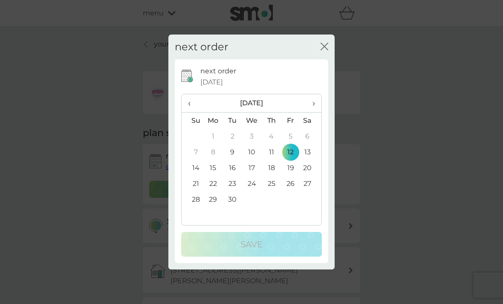 Image resolution: width=503 pixels, height=304 pixels. What do you see at coordinates (311, 136) in the screenshot?
I see `td: 6` at bounding box center [311, 136].